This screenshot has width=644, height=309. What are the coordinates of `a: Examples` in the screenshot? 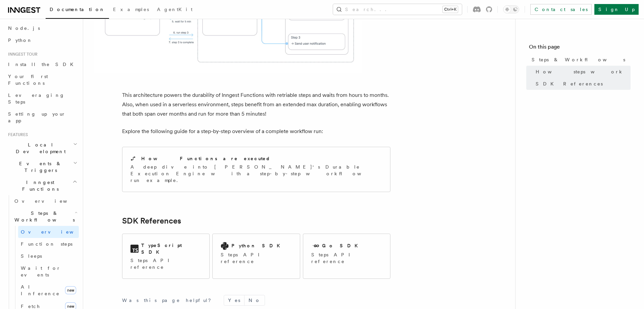 It's located at (131, 10).